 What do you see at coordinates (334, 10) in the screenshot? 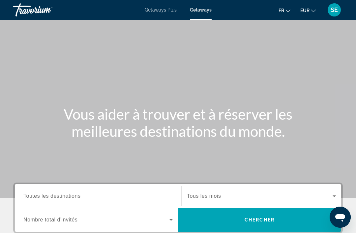
I see `span: SE` at bounding box center [334, 10].